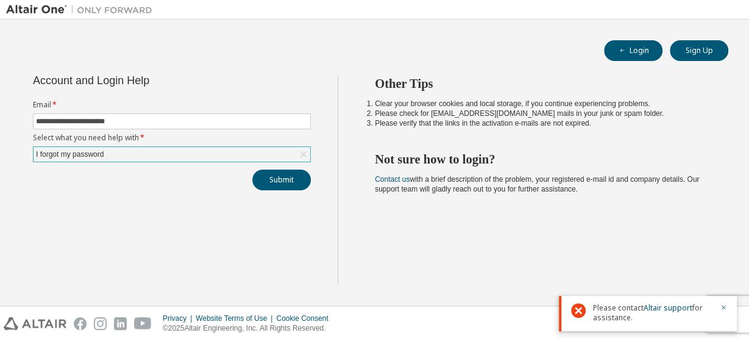 Image resolution: width=749 pixels, height=341 pixels. I want to click on img: linkedin.svg, so click(120, 323).